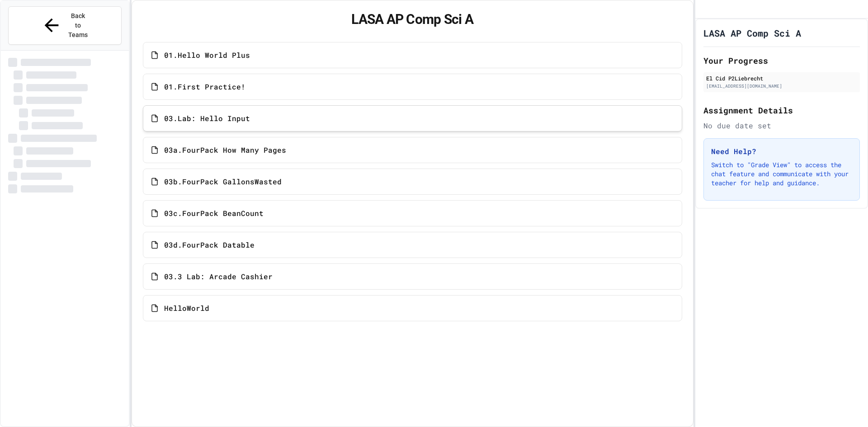 This screenshot has width=868, height=427. I want to click on span: 03.3 Lab: Arcade Cashier, so click(218, 277).